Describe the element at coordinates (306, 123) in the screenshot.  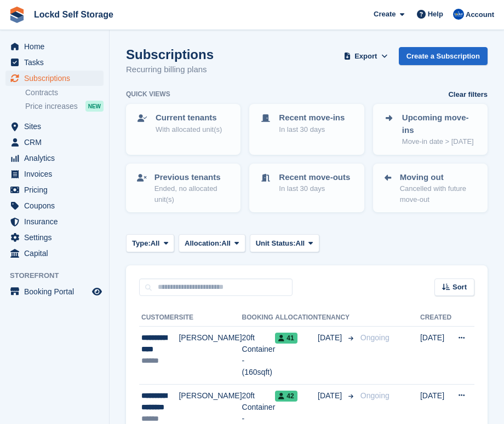
I see `a: Recent move-ins In last 30 days` at that location.